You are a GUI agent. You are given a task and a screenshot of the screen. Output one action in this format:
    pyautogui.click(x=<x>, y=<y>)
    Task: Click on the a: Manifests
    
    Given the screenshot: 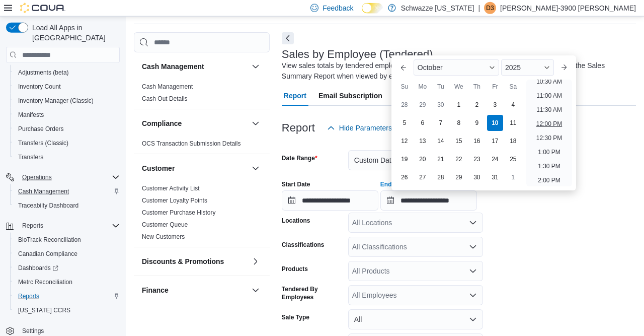 What is the action you would take?
    pyautogui.click(x=30, y=115)
    